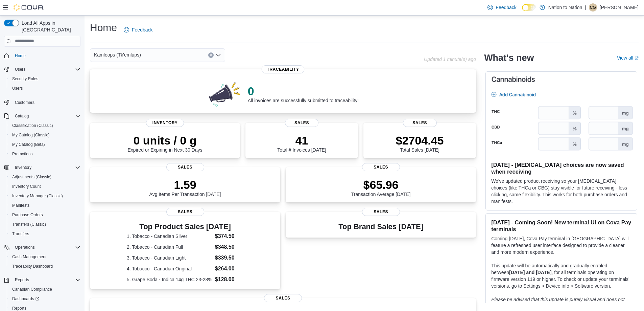  Describe the element at coordinates (45, 154) in the screenshot. I see `button: Promotions` at that location.